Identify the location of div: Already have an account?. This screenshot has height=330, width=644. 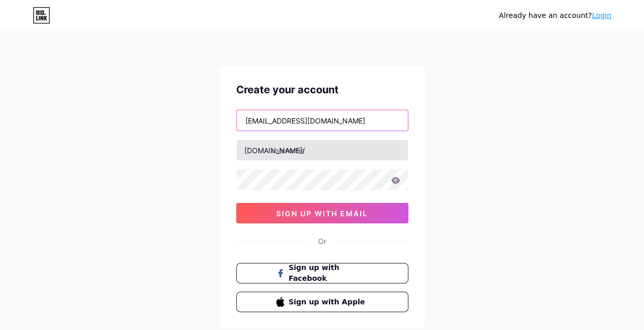
(555, 16).